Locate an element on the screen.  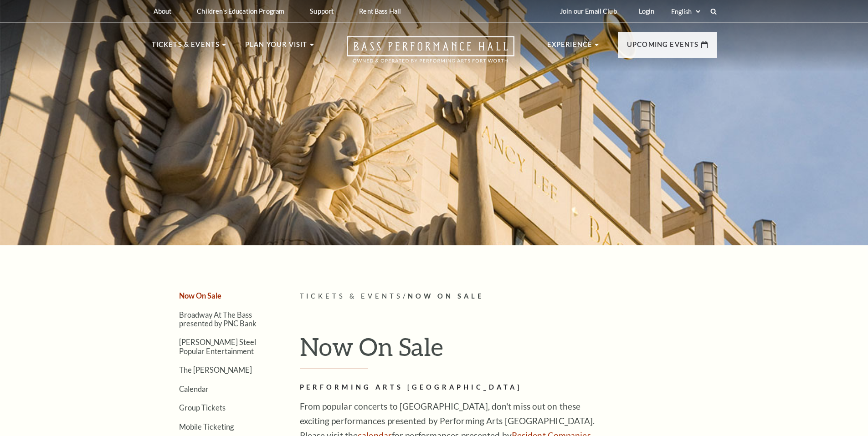
p: About is located at coordinates (163, 11).